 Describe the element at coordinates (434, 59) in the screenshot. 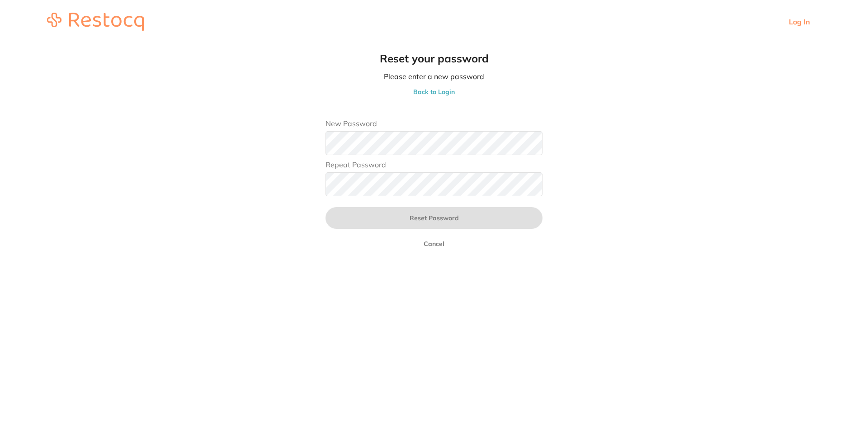

I see `h2: Reset your password` at that location.